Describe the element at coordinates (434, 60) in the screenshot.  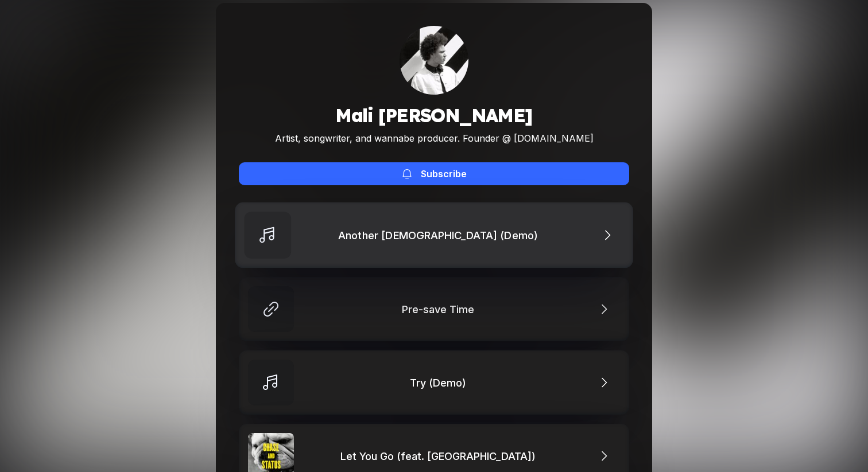
I see `div: Mali McCalla` at that location.